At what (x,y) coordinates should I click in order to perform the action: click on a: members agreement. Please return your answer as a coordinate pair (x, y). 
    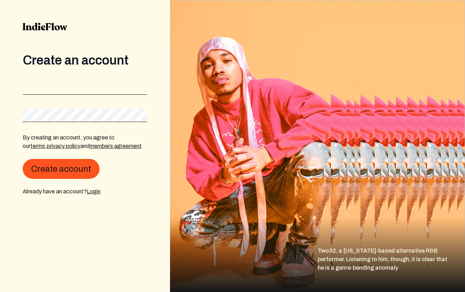
    Looking at the image, I should click on (116, 146).